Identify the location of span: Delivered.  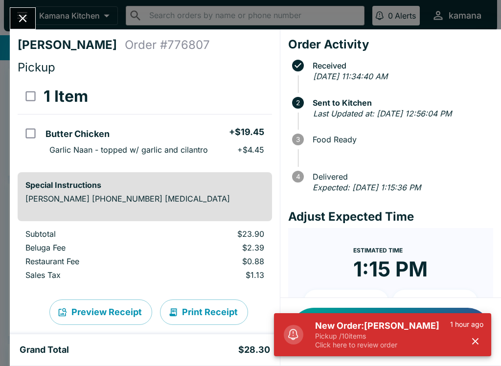
(400, 177).